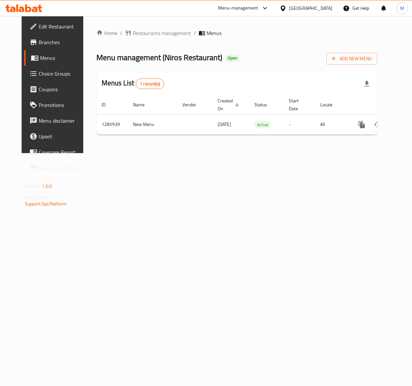 This screenshot has height=386, width=412. I want to click on td: 1285939, so click(112, 124).